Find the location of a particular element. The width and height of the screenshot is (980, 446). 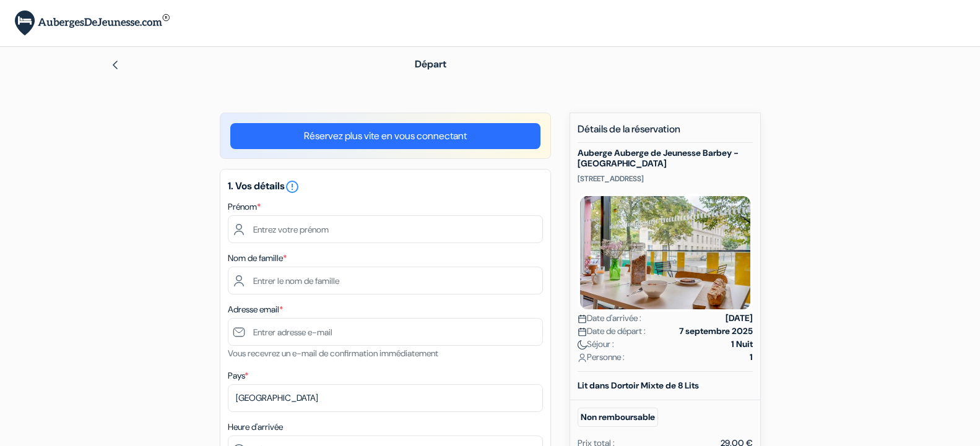

label: Adresse email is located at coordinates (255, 309).